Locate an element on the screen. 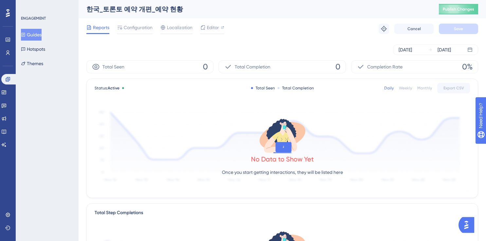  span: Editor is located at coordinates (213, 27).